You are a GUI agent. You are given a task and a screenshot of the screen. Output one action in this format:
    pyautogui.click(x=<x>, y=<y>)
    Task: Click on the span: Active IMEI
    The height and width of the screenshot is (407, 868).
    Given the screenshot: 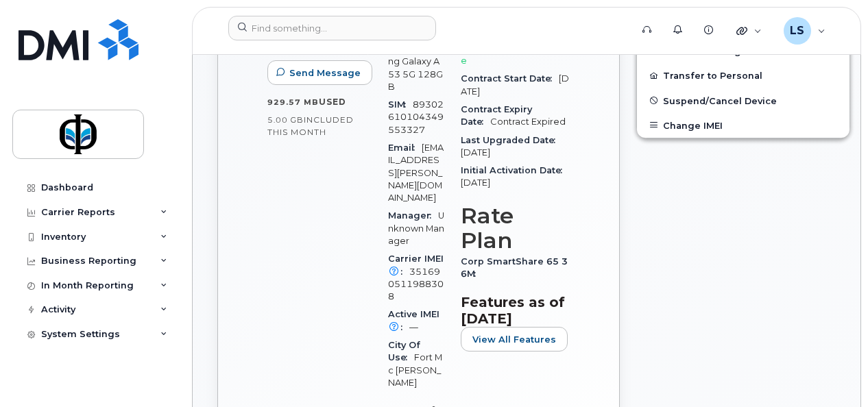 What is the action you would take?
    pyautogui.click(x=414, y=320)
    